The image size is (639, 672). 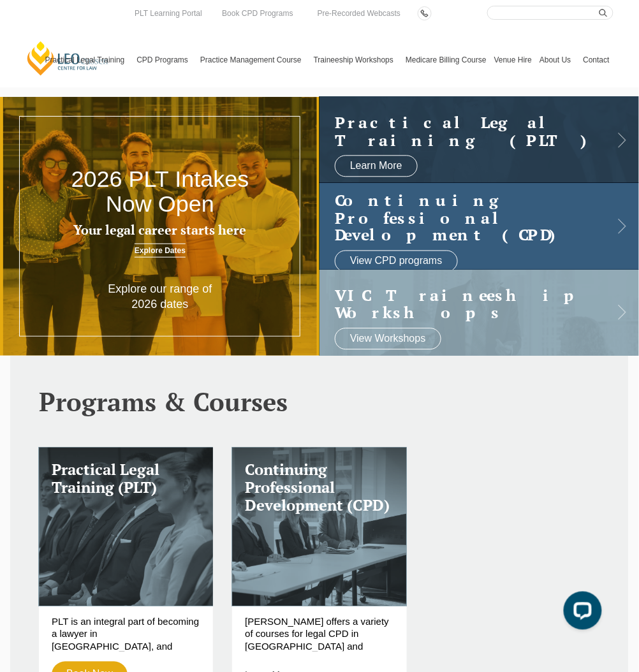 What do you see at coordinates (596, 60) in the screenshot?
I see `a: Contact` at bounding box center [596, 60].